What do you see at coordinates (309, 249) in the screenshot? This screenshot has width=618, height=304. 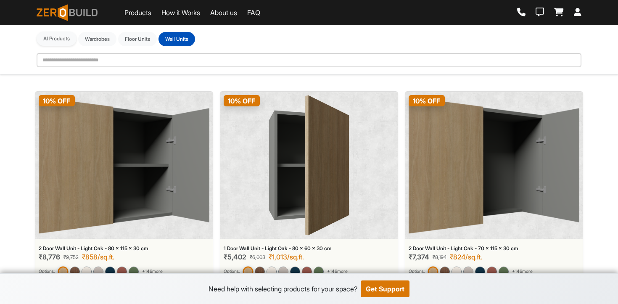 I see `div: 1 Door Wall Unit - Light Oak - 80 x 60 x 30 cm` at bounding box center [309, 249].